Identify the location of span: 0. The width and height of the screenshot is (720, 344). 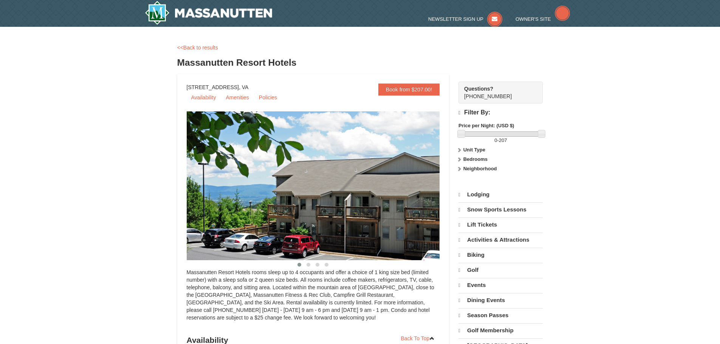
(496, 140).